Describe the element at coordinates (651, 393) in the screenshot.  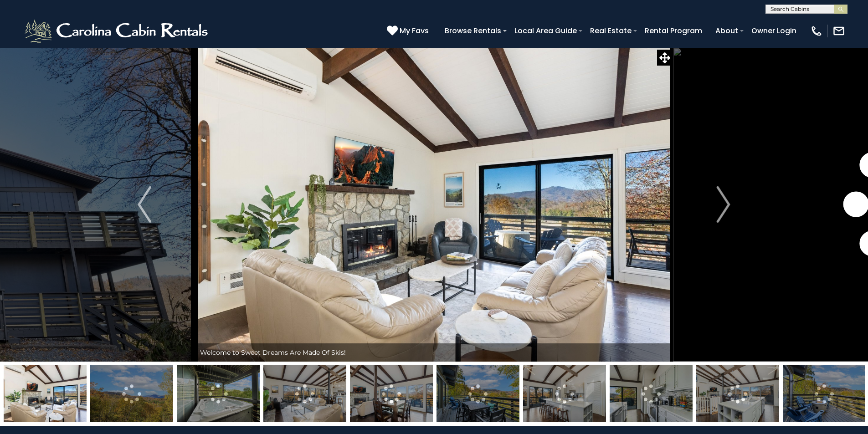
I see `img: 167390704` at that location.